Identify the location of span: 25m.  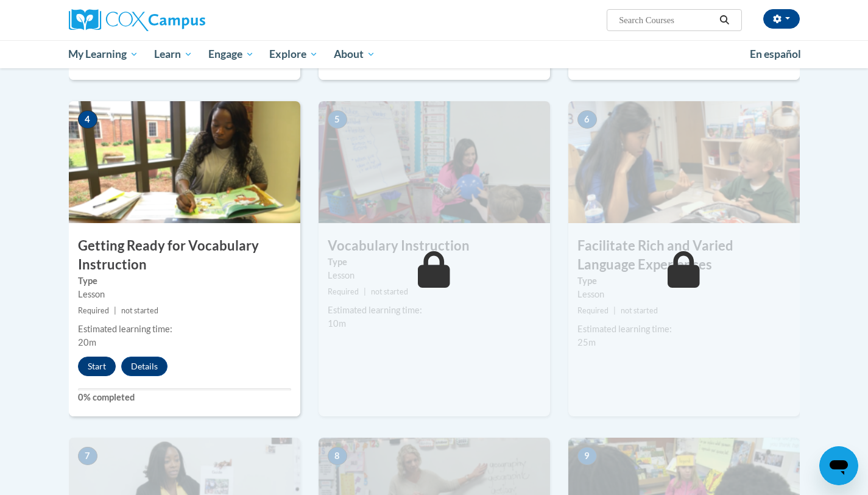
(587, 342).